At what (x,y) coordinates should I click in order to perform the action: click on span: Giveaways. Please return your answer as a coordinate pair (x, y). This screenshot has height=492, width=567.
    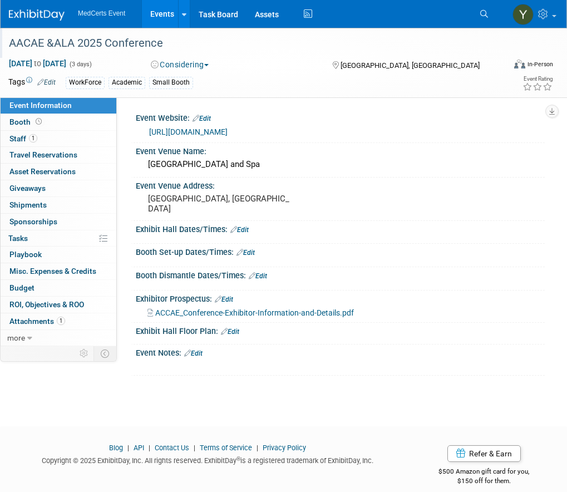
    Looking at the image, I should click on (27, 188).